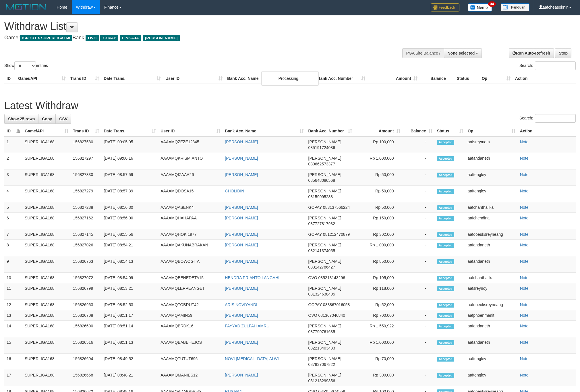  What do you see at coordinates (13, 329) in the screenshot?
I see `td: 14` at bounding box center [13, 329].